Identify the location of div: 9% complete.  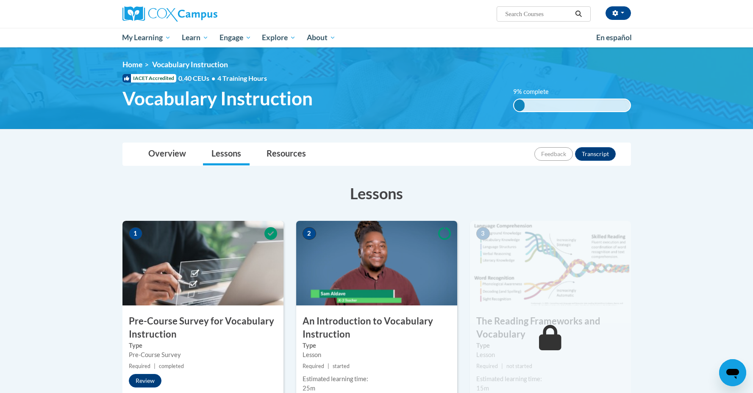
(519, 105).